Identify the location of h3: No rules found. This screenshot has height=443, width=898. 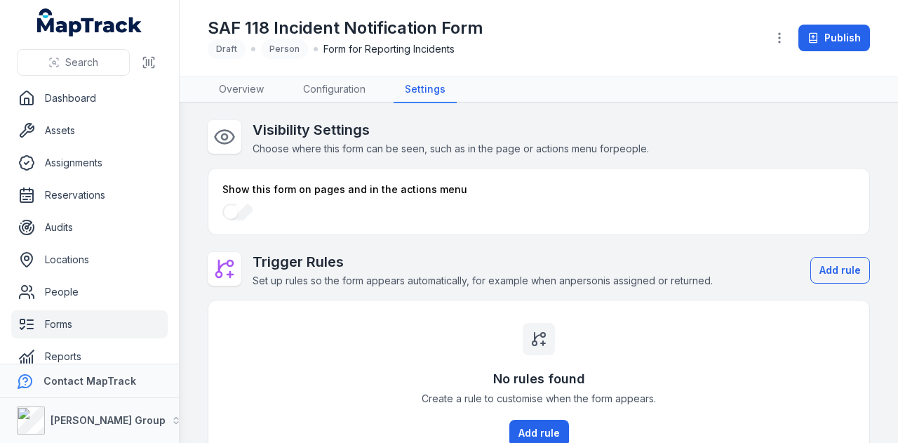
(539, 379).